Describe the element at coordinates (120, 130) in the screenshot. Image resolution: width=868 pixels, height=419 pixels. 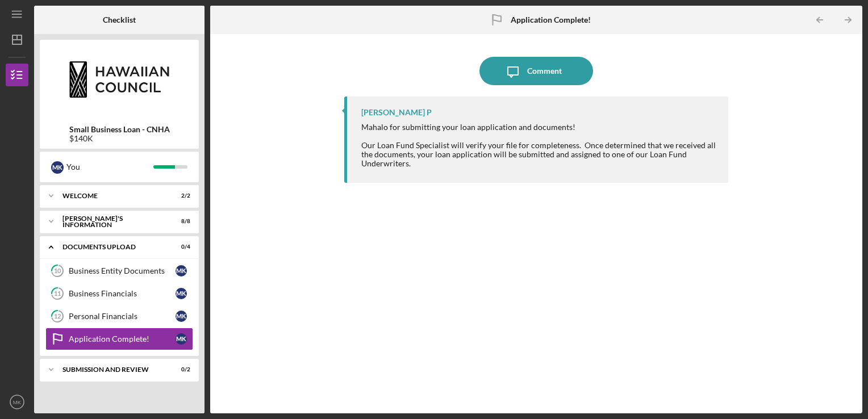
I see `b: Small Business Loan - CNHA` at that location.